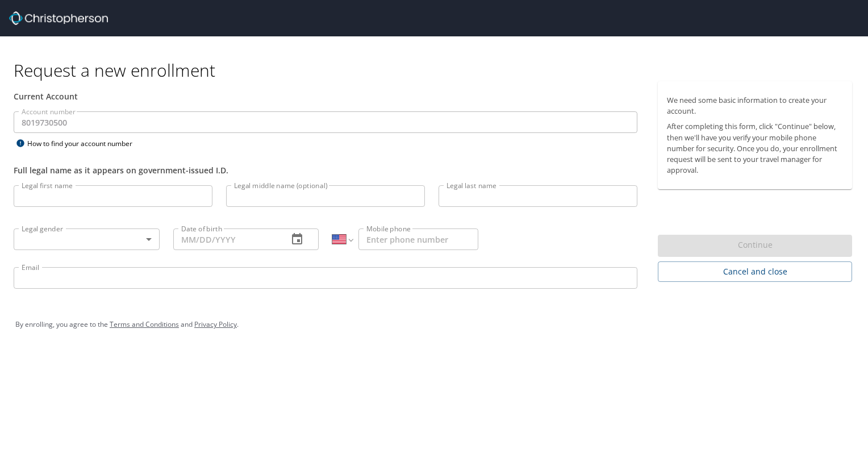 The image size is (868, 474). Describe the element at coordinates (438, 70) in the screenshot. I see `h1: Request a new enrollment` at that location.